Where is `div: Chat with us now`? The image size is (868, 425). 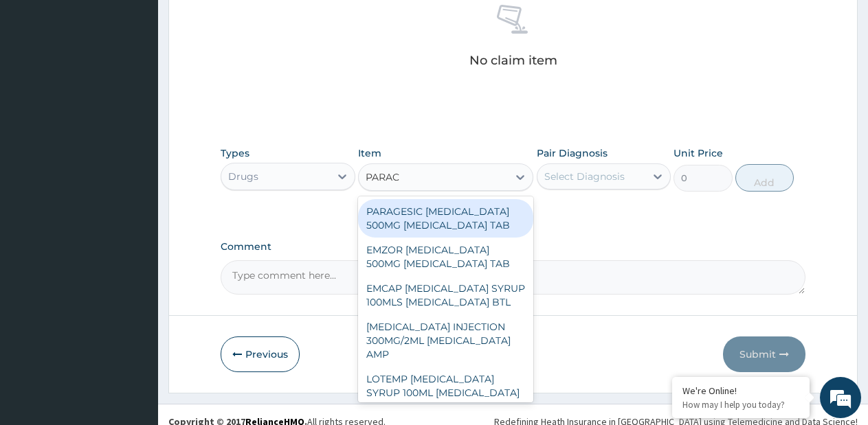
div: Chat with us now is located at coordinates (151, 86).